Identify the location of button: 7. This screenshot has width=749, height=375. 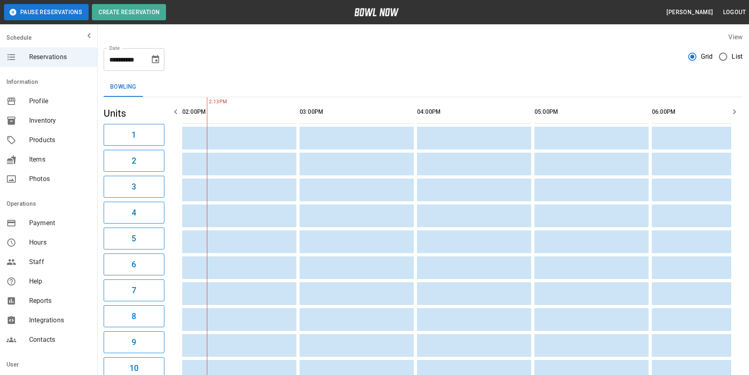
(134, 290).